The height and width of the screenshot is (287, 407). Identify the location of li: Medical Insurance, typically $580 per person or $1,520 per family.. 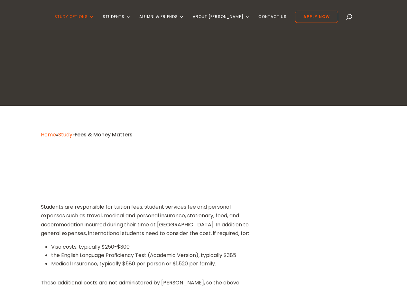
(152, 264).